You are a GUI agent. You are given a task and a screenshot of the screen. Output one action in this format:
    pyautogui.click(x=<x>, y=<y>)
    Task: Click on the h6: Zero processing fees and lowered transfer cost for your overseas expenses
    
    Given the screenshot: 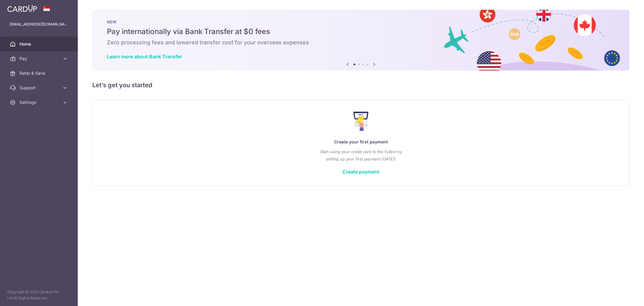 What is the action you would take?
    pyautogui.click(x=361, y=43)
    